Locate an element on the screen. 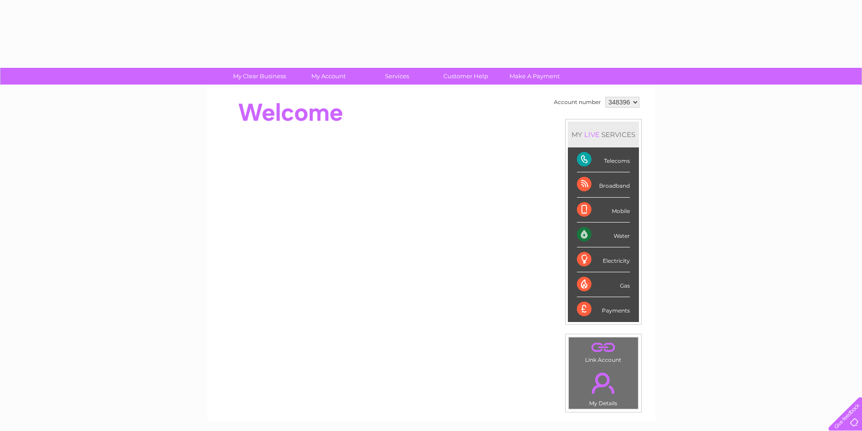 The height and width of the screenshot is (431, 862). div: LIVE is located at coordinates (592, 134).